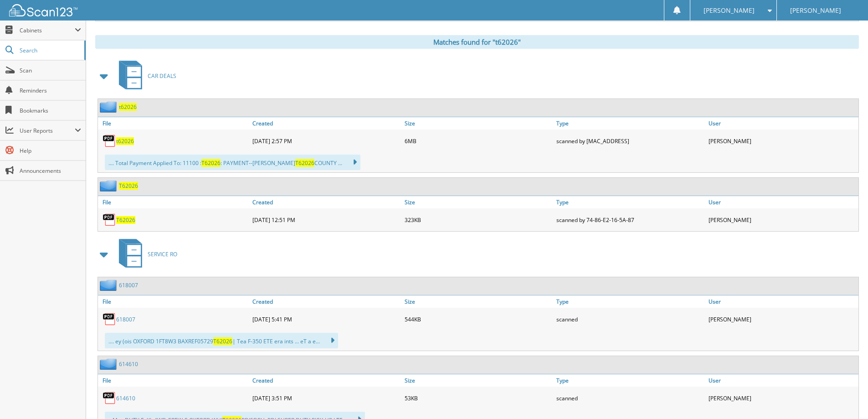 This screenshot has width=868, height=419. What do you see at coordinates (477, 42) in the screenshot?
I see `div: Matches found for "t62026"` at bounding box center [477, 42].